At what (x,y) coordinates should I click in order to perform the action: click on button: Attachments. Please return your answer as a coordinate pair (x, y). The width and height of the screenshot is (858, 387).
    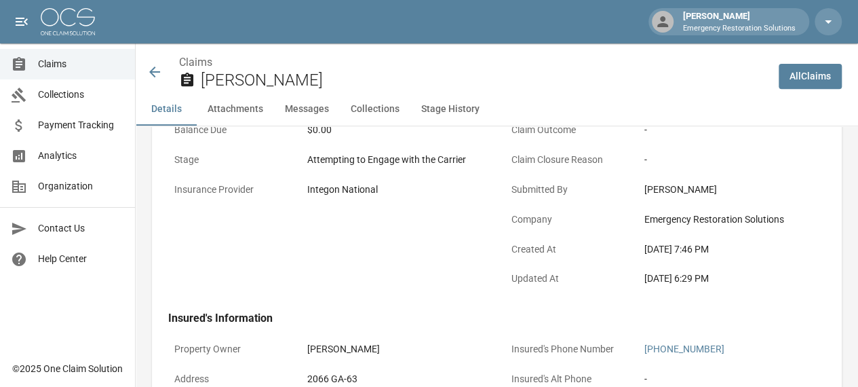
    Looking at the image, I should click on (235, 109).